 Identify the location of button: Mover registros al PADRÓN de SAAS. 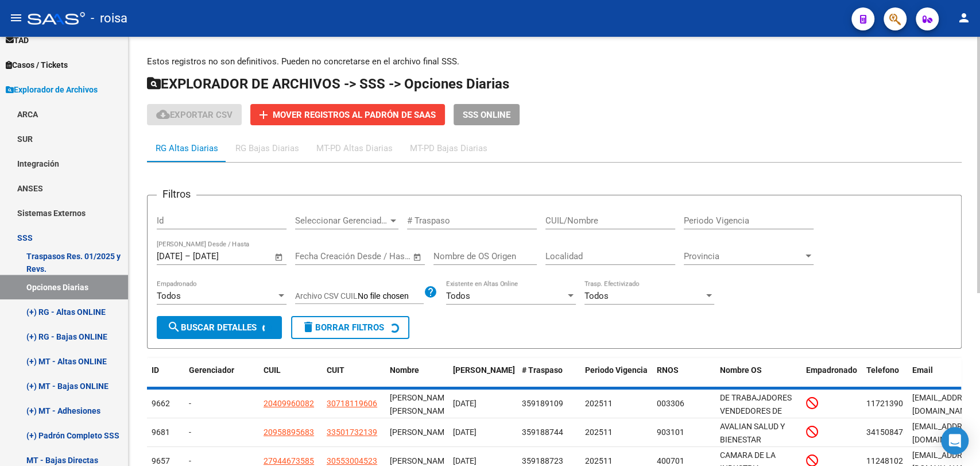
(347, 114).